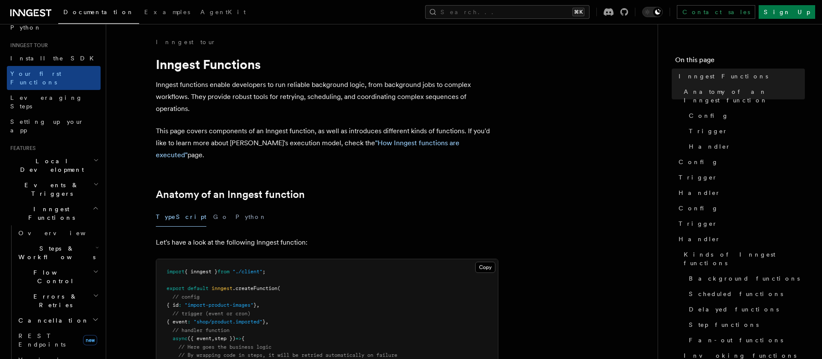 The height and width of the screenshot is (359, 822). What do you see at coordinates (327, 242) in the screenshot?
I see `p: Let's have a look at the following Inngest function:` at bounding box center [327, 242].